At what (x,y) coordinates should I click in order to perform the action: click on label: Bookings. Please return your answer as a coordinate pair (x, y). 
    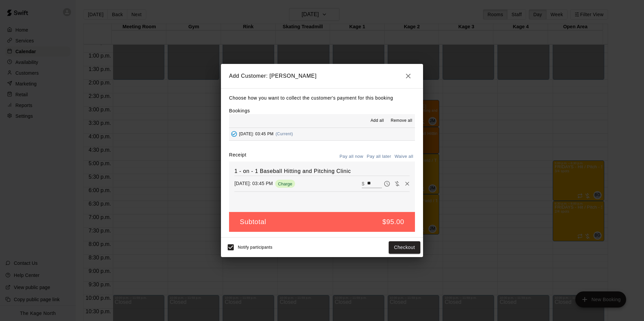
    Looking at the image, I should click on (240, 111).